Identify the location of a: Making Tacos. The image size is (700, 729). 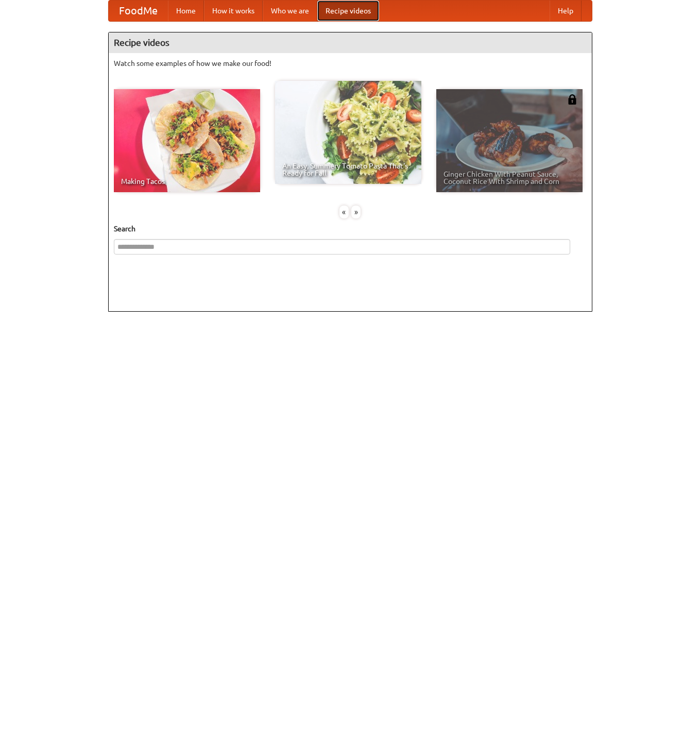
(187, 141).